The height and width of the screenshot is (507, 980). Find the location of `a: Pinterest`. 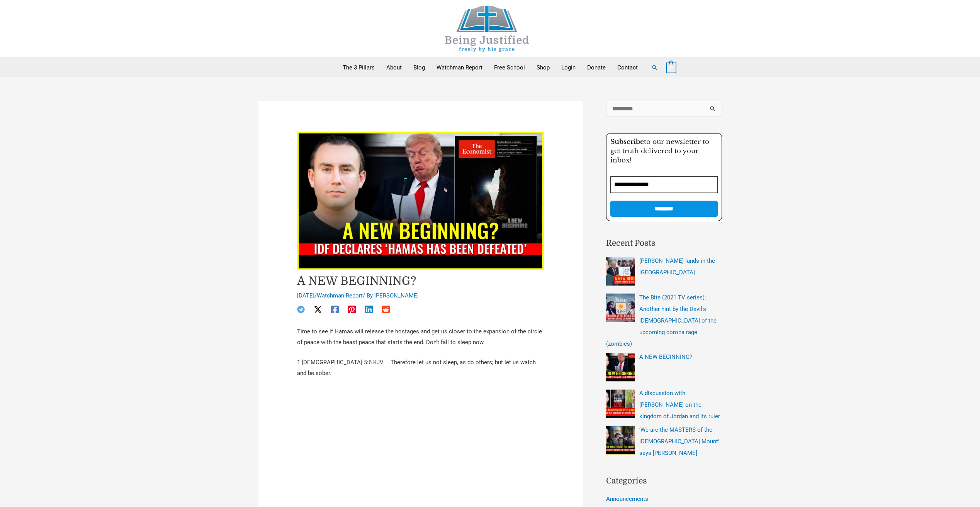

a: Pinterest is located at coordinates (352, 310).